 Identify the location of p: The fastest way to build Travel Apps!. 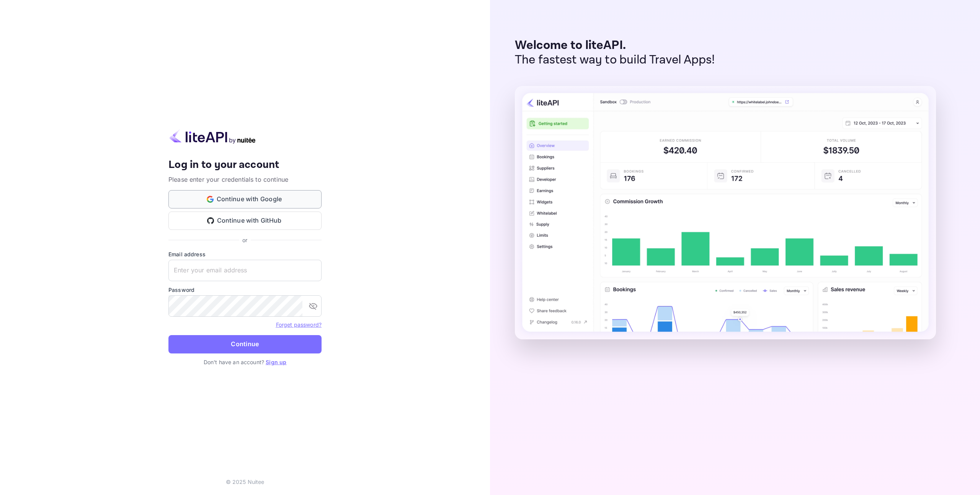
(615, 60).